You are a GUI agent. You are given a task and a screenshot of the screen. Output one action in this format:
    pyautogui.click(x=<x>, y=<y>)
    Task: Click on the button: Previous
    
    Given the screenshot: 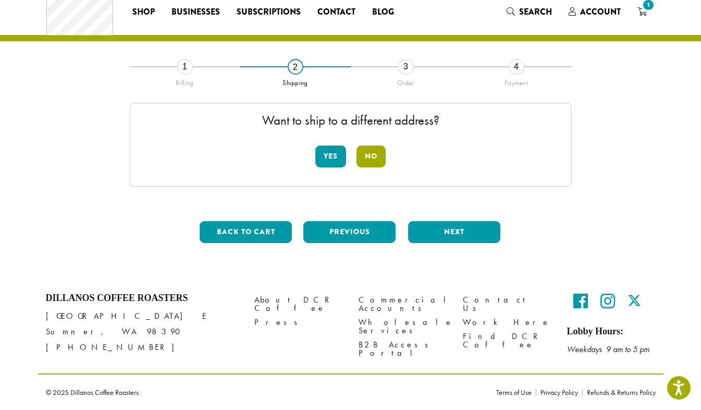 What is the action you would take?
    pyautogui.click(x=349, y=232)
    